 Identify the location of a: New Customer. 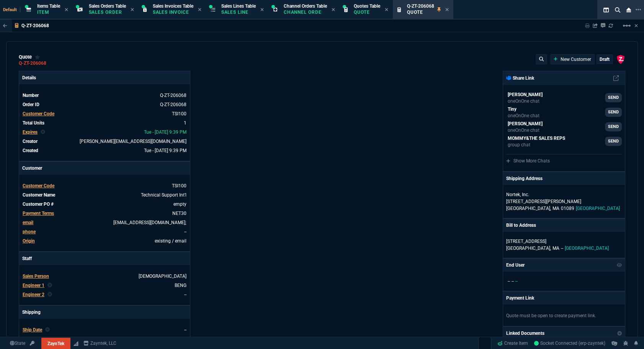
(572, 60).